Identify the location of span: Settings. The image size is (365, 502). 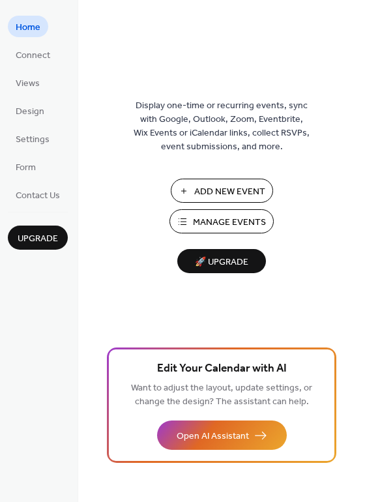
(33, 140).